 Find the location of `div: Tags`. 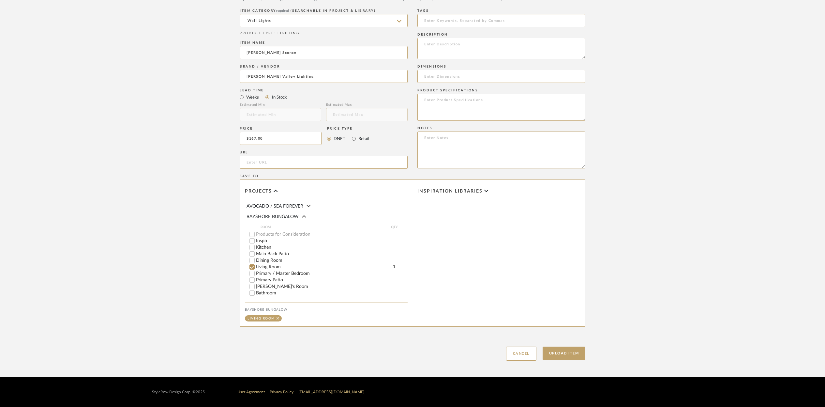

div: Tags is located at coordinates (501, 11).